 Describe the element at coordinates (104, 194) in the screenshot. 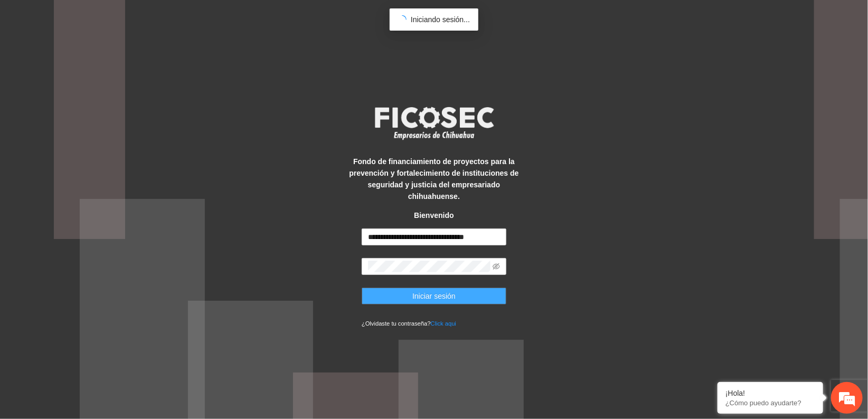

I see `span: Estamos en línea.` at that location.